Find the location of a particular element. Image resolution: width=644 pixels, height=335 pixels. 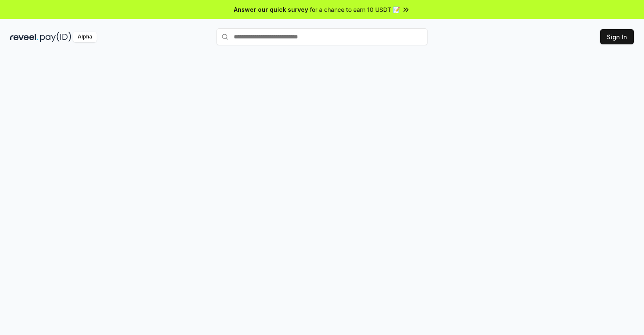

span: Answer our quick survey is located at coordinates (271, 10).